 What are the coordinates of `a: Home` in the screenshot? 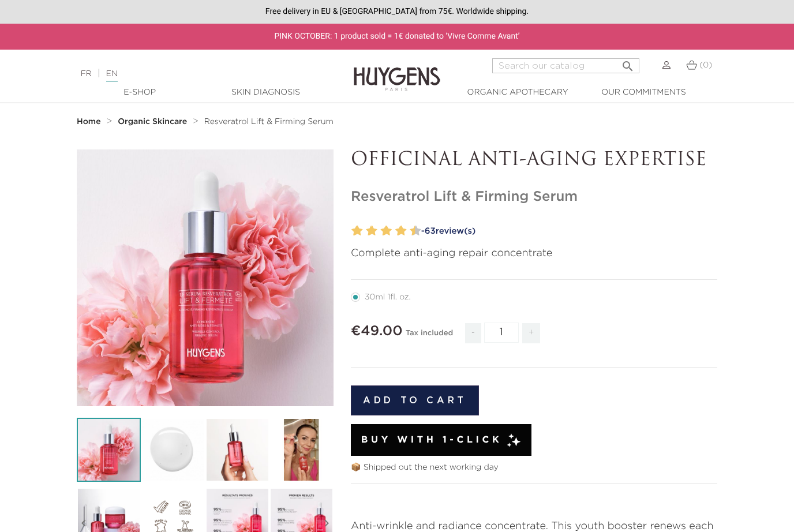 It's located at (90, 122).